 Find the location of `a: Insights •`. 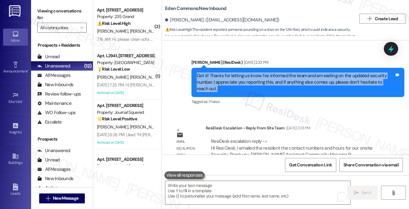

a: Insights • is located at coordinates (16, 129).